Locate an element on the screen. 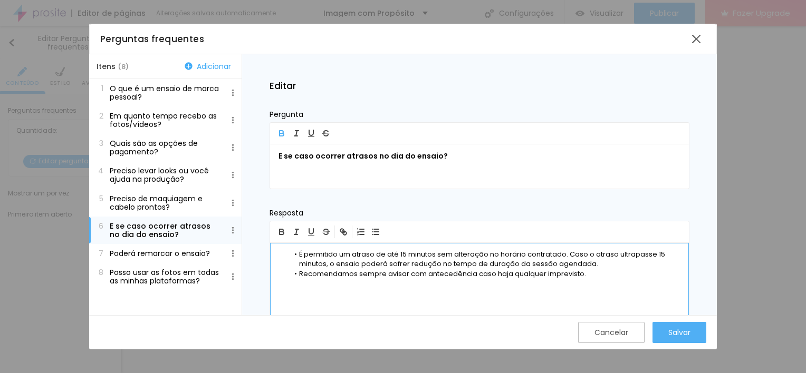 This screenshot has height=373, width=806. p: Posso usar as fotos em todas as minhas plataformas? is located at coordinates (165, 277).